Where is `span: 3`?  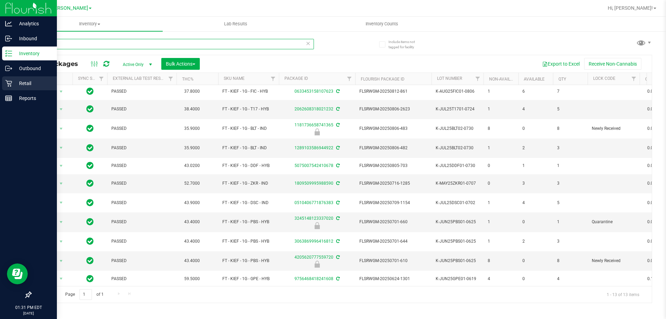
span: 3 is located at coordinates (570, 241).